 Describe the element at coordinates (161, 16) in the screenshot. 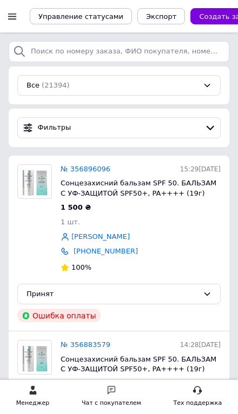

I see `font: Экспорт` at that location.